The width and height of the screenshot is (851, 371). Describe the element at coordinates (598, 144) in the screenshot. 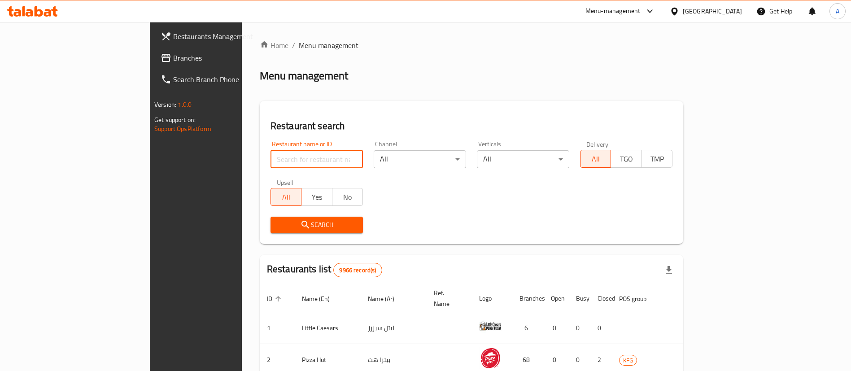

I see `label: Delivery` at that location.